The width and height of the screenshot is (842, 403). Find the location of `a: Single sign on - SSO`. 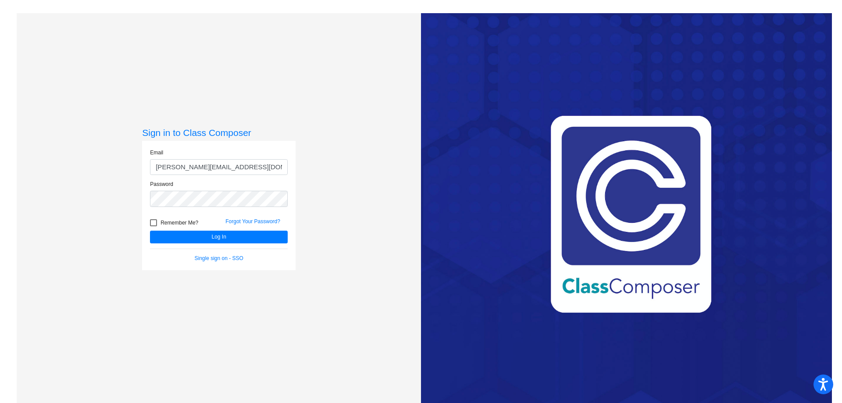

a: Single sign on - SSO is located at coordinates (219, 258).